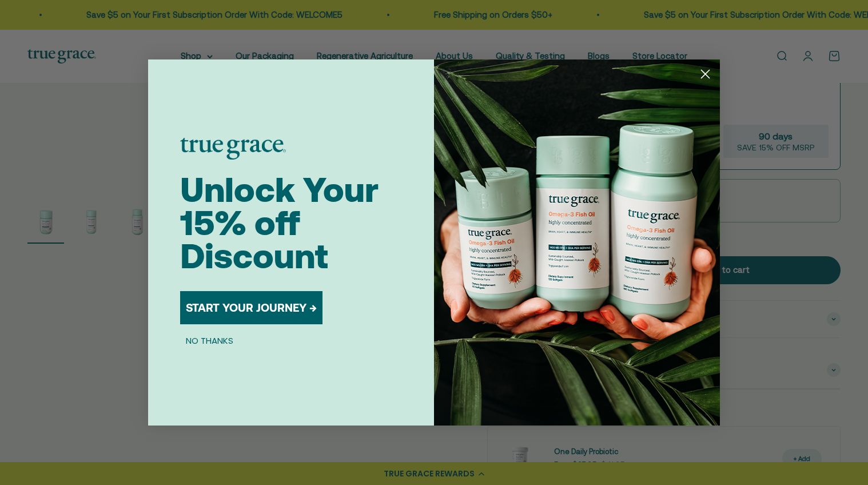  What do you see at coordinates (577, 242) in the screenshot?
I see `img: 098727d5-50f8-4f9b-9554-844bb8da1403.jpeg` at bounding box center [577, 242].